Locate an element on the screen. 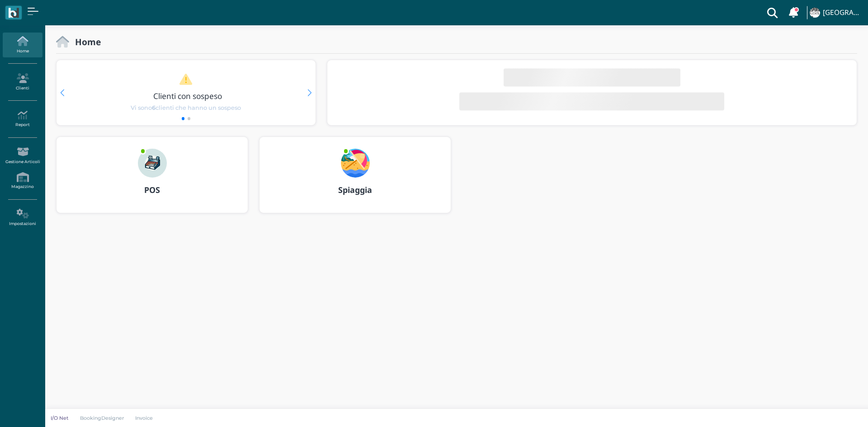 The width and height of the screenshot is (868, 427). b: POS is located at coordinates (152, 190).